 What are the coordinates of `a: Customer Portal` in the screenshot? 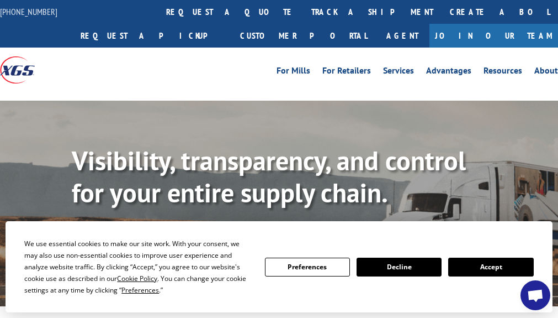 It's located at (304, 35).